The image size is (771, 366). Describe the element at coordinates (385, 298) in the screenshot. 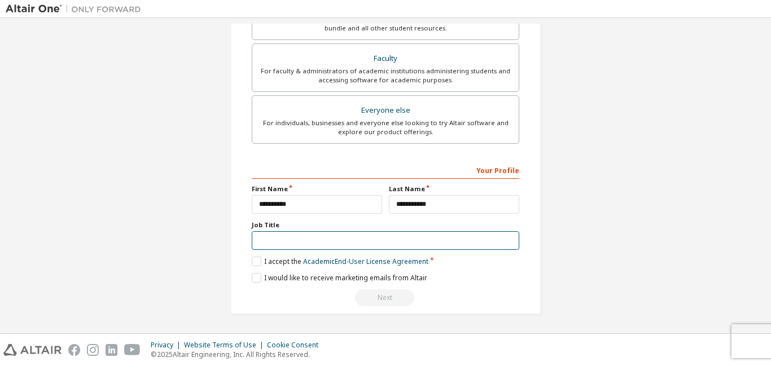

I see `div: Provide a valid email to continue` at that location.